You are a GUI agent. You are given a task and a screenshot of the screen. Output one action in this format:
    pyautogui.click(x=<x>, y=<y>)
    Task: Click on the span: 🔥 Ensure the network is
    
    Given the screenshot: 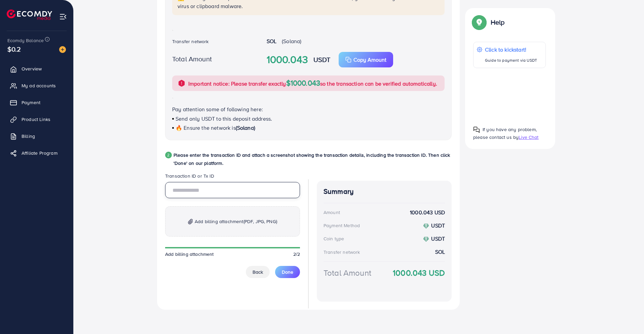 What is the action you would take?
    pyautogui.click(x=206, y=128)
    